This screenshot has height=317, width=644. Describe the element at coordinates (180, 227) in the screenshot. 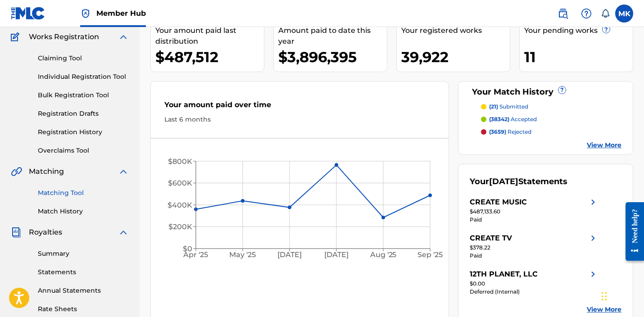

I see `tspan: $200K` at that location.